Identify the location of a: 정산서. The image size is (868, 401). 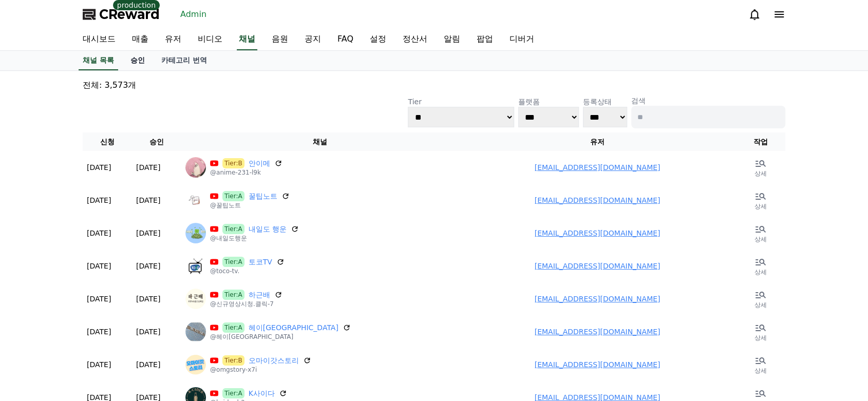
(415, 39).